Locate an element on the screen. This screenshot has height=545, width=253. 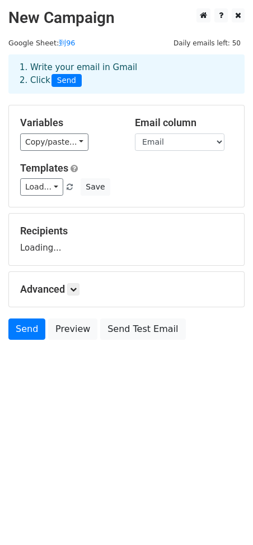
a: Send Test Email is located at coordinates (143, 329).